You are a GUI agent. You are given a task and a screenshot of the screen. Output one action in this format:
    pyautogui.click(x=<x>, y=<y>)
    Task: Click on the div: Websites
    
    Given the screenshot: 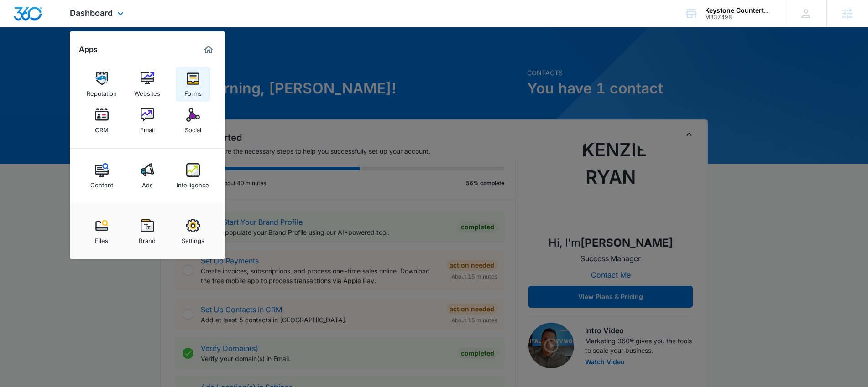 What is the action you would take?
    pyautogui.click(x=147, y=91)
    